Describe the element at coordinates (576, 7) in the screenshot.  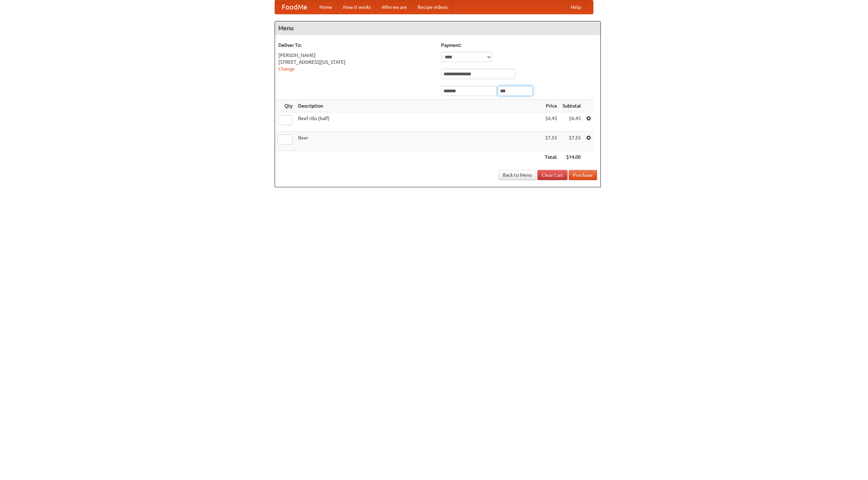
I see `a: Help` at that location.